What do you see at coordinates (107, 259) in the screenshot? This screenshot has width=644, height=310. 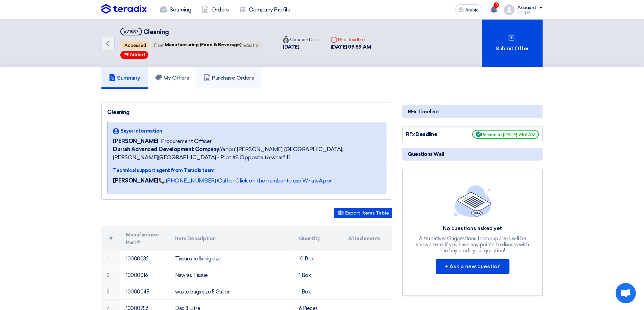 I see `font: 1` at bounding box center [107, 259].